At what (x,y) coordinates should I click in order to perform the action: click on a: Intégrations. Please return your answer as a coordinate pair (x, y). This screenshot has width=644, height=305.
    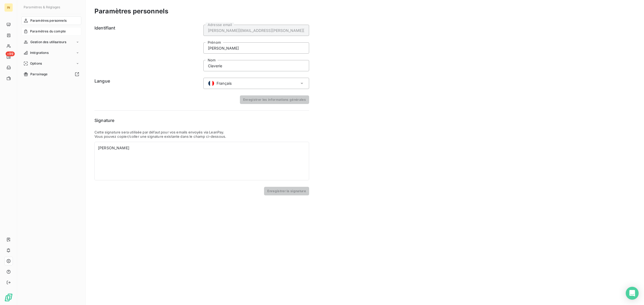
    Looking at the image, I should click on (51, 53).